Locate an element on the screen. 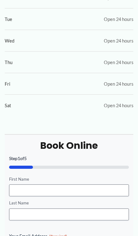 The width and height of the screenshot is (138, 236). span: Thu is located at coordinates (8, 62).